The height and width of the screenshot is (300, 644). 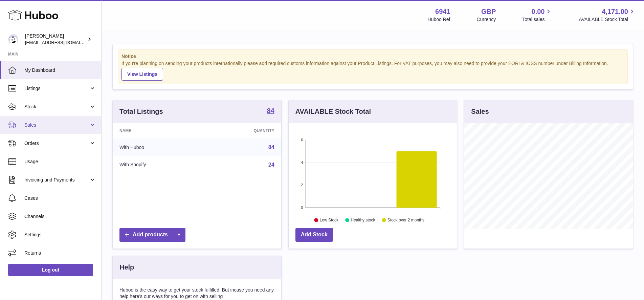 What do you see at coordinates (158, 131) in the screenshot?
I see `th: Name` at bounding box center [158, 131].